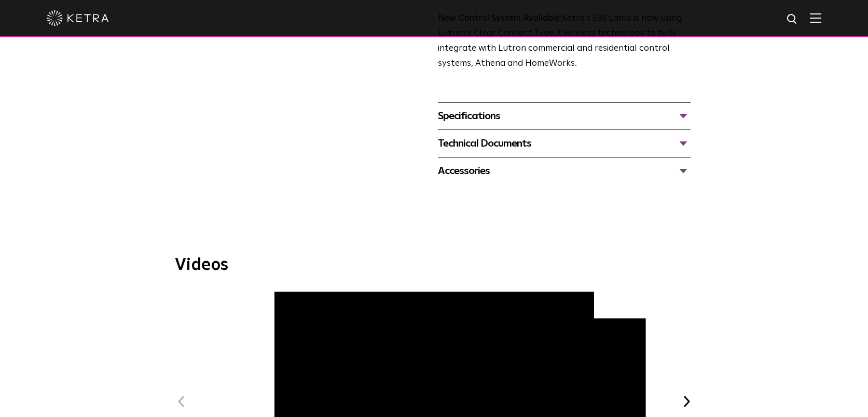 The height and width of the screenshot is (417, 868). Describe the element at coordinates (687, 402) in the screenshot. I see `button: Next` at that location.